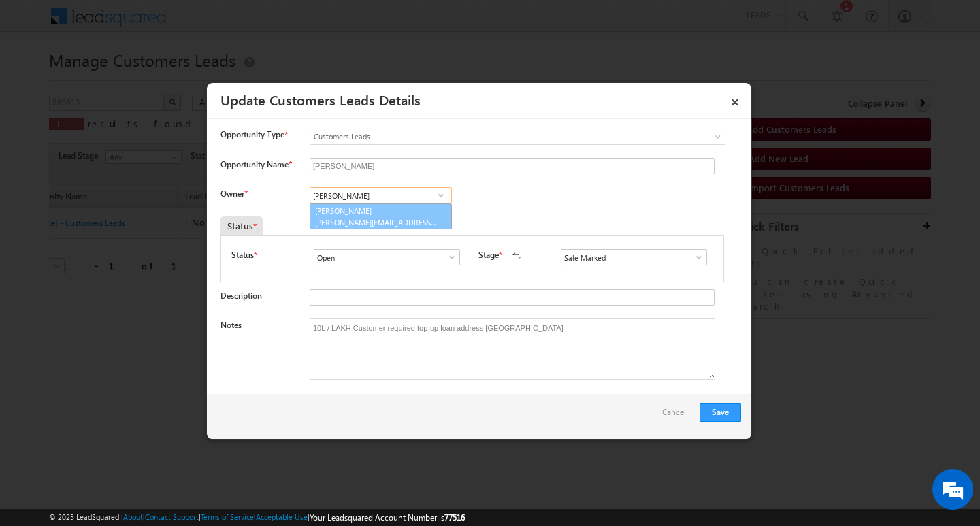 The width and height of the screenshot is (980, 526). I want to click on label: Notes, so click(231, 325).